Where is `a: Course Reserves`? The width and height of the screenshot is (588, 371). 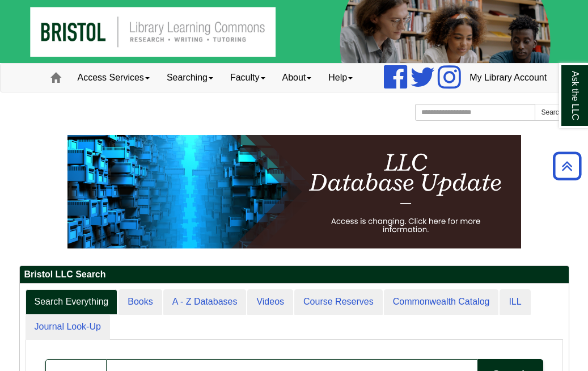
a: Course Reserves is located at coordinates (339, 302).